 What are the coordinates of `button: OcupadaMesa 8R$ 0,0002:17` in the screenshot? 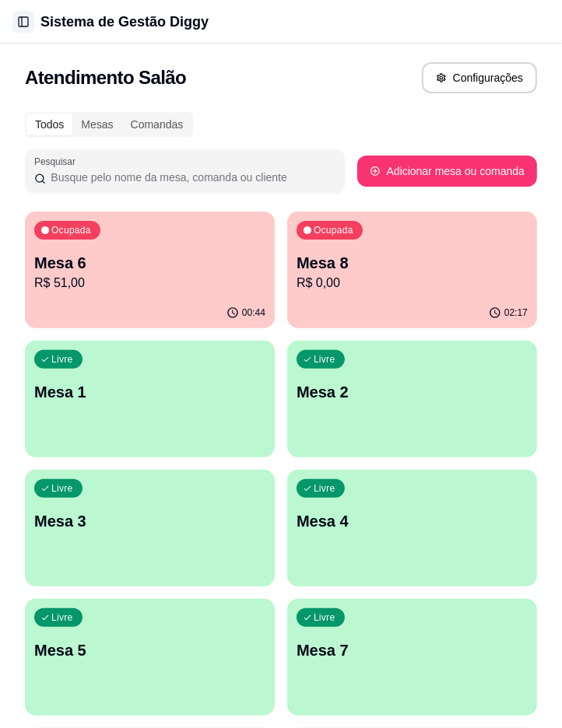 It's located at (412, 270).